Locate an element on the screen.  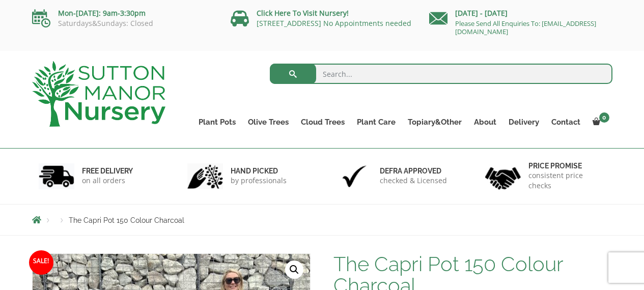
p: by professionals is located at coordinates (259, 180).